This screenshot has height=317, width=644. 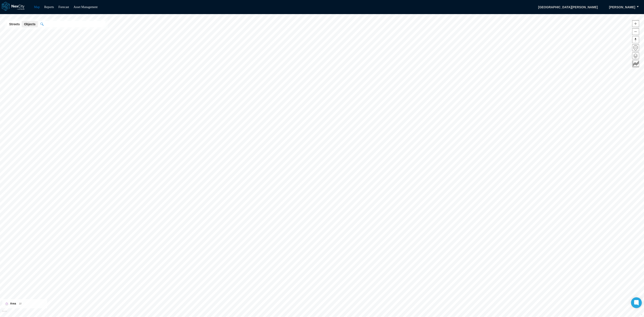 What do you see at coordinates (20, 303) in the screenshot?
I see `span: 10` at bounding box center [20, 303].